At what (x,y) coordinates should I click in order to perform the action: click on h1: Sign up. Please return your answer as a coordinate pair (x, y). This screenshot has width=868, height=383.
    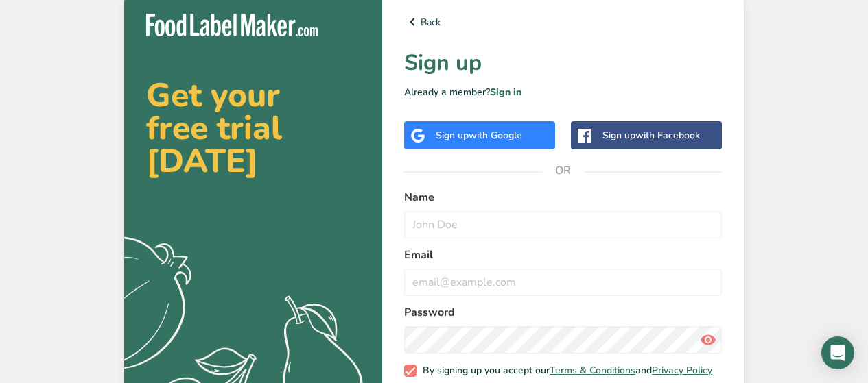
    Looking at the image, I should click on (562, 63).